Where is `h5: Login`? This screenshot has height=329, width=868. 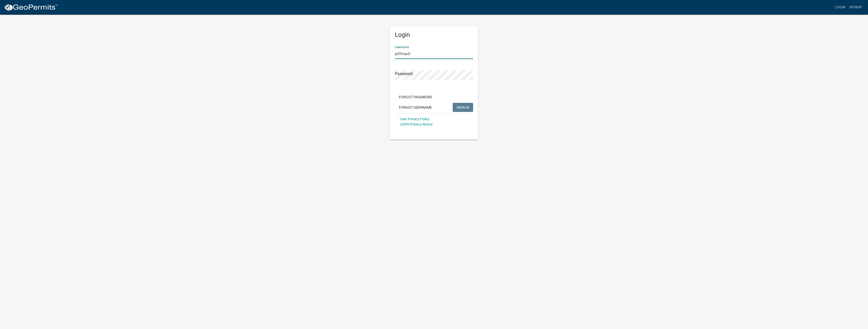 h5: Login is located at coordinates (434, 35).